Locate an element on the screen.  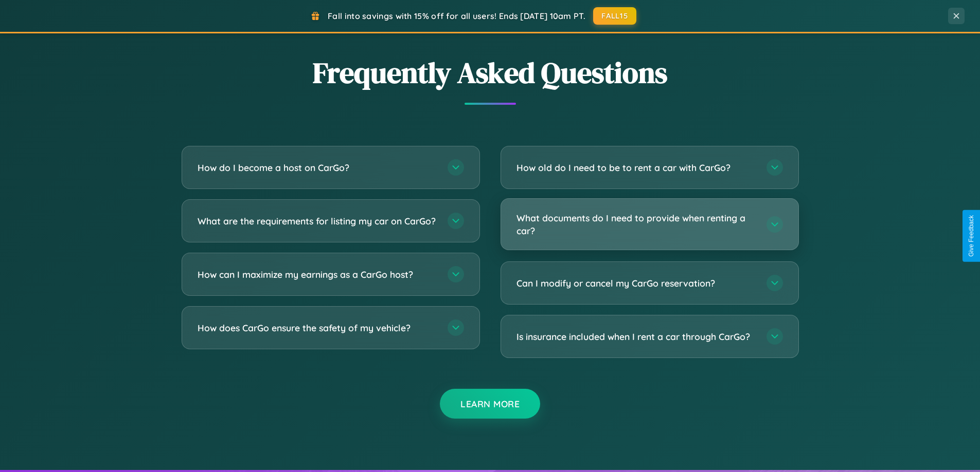
h3: Is insurance included when I rent a car through CarGo? is located at coordinates (636, 337).